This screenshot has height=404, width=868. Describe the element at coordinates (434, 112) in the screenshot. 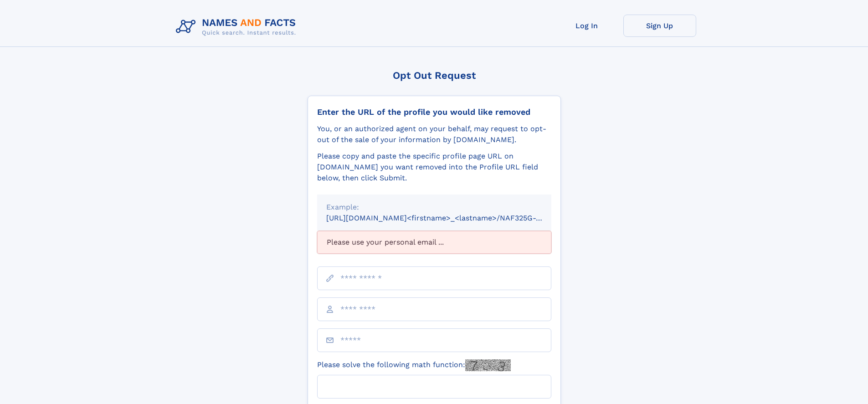

I see `div: Enter the URL of the profile you would like removed` at that location.